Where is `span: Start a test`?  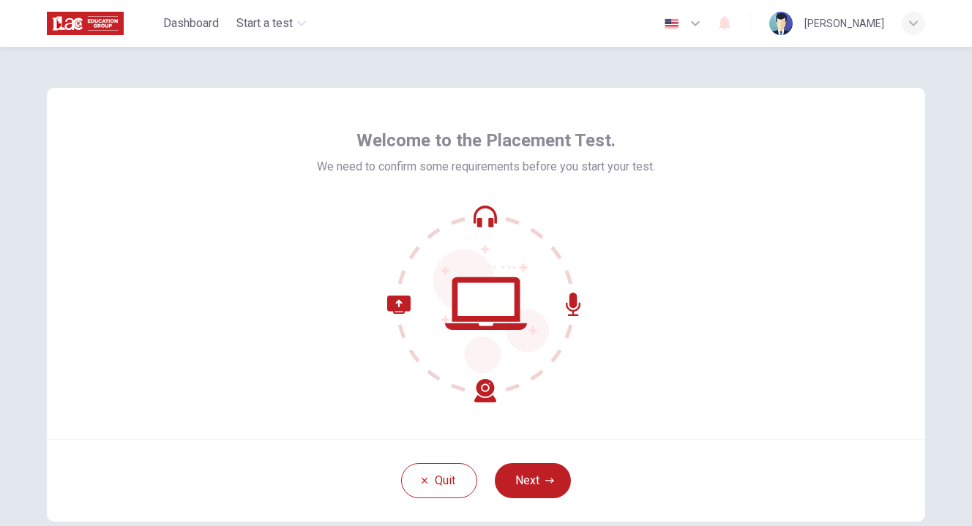 span: Start a test is located at coordinates (264, 23).